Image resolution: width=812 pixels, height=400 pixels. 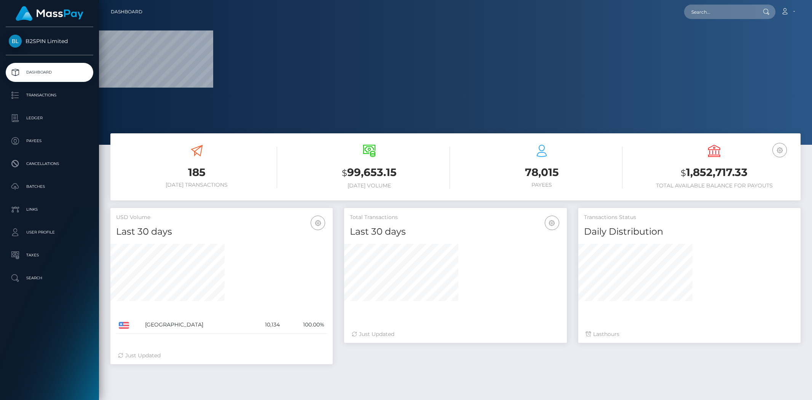 I want to click on a: Transactions, so click(x=49, y=95).